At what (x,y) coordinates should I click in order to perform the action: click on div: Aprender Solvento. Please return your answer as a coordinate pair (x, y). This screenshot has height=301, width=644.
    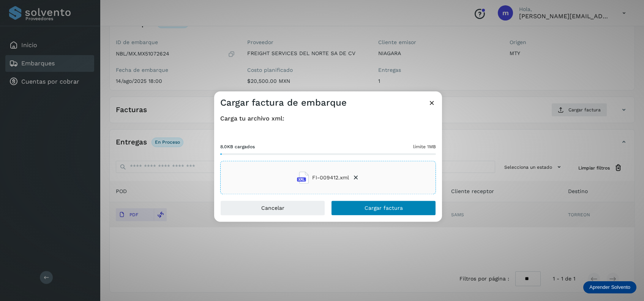
    Looking at the image, I should click on (609, 287).